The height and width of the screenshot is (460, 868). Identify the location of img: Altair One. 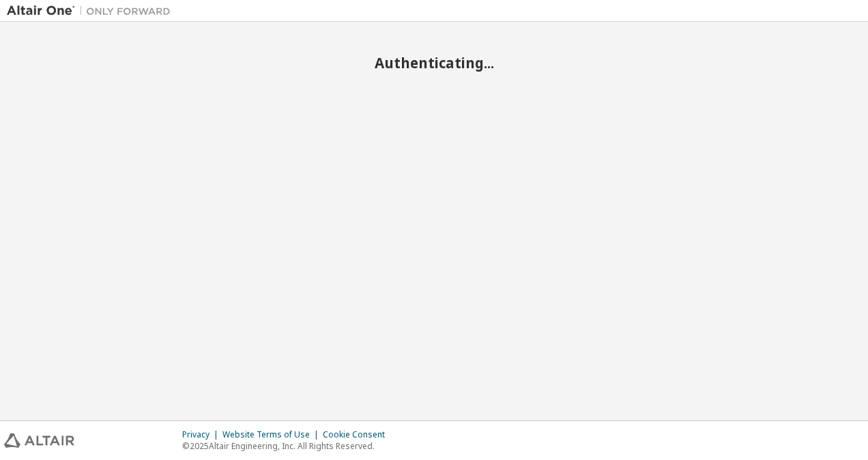
(92, 11).